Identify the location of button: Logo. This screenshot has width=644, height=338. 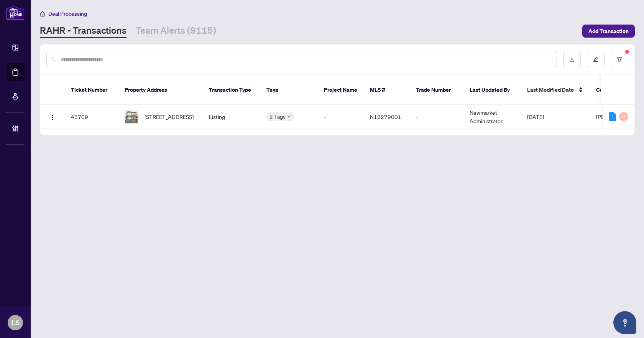
(53, 116).